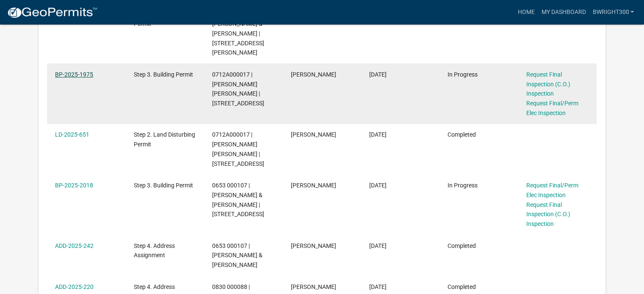 The height and width of the screenshot is (294, 644). I want to click on a: bwright300, so click(613, 12).